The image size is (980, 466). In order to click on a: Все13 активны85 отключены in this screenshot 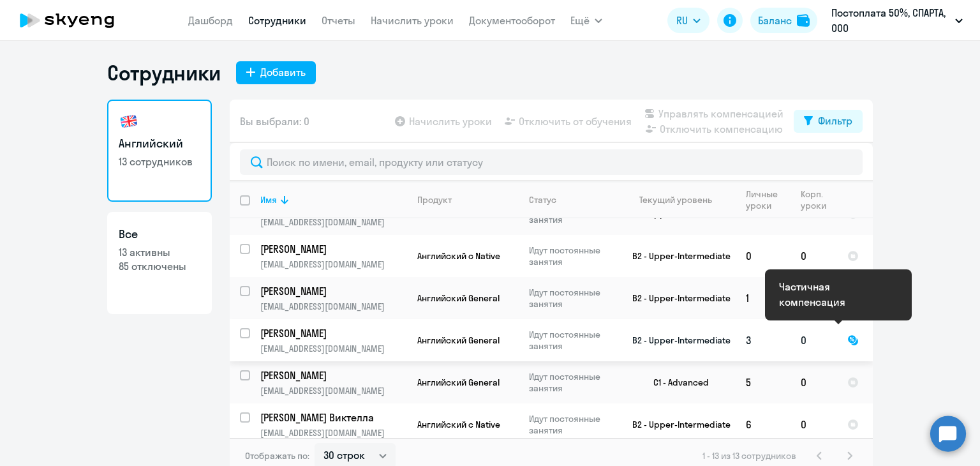, I will do `click(160, 263)`.